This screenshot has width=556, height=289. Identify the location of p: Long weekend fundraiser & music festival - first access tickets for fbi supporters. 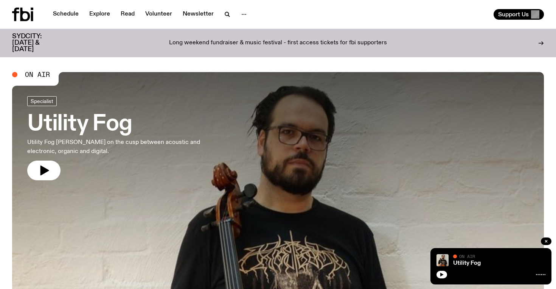
(278, 43).